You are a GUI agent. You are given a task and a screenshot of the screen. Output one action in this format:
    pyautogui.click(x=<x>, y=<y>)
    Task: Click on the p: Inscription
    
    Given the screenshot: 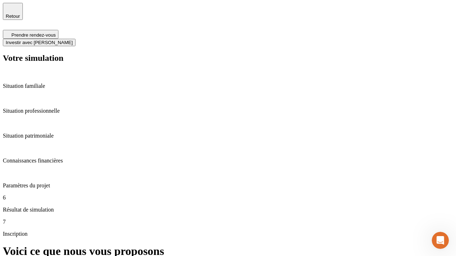 What is the action you would take?
    pyautogui.click(x=228, y=234)
    